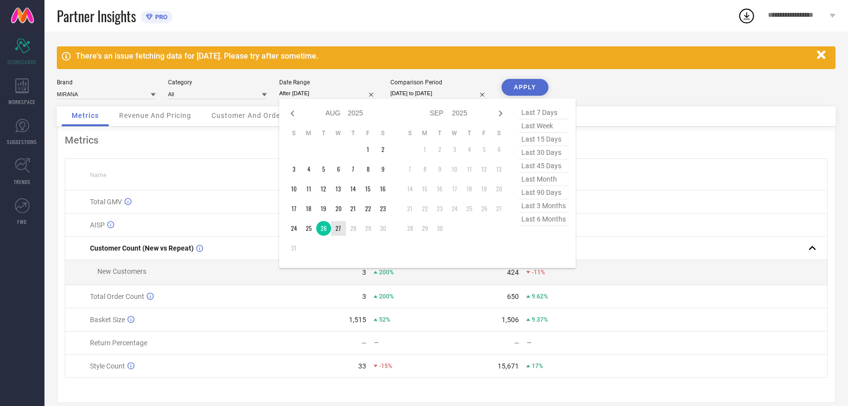 The image size is (848, 406). I want to click on td: Mon Aug 18 2025, so click(309, 209).